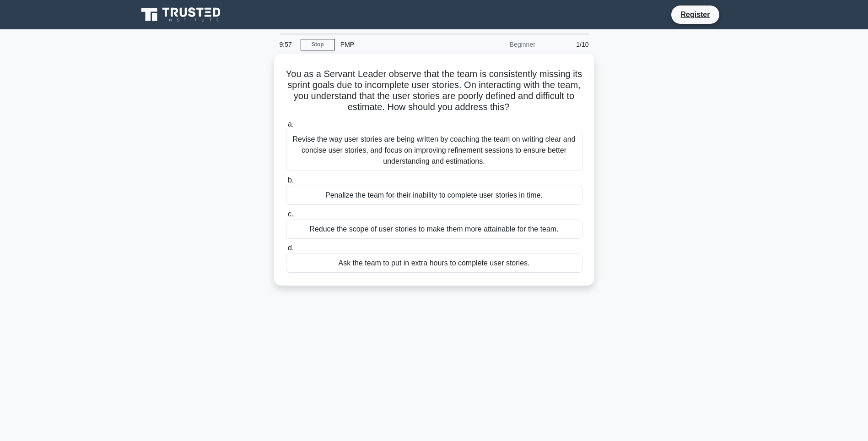 This screenshot has height=441, width=868. I want to click on div: Penalize the team for their inability to complete user stories in time., so click(434, 195).